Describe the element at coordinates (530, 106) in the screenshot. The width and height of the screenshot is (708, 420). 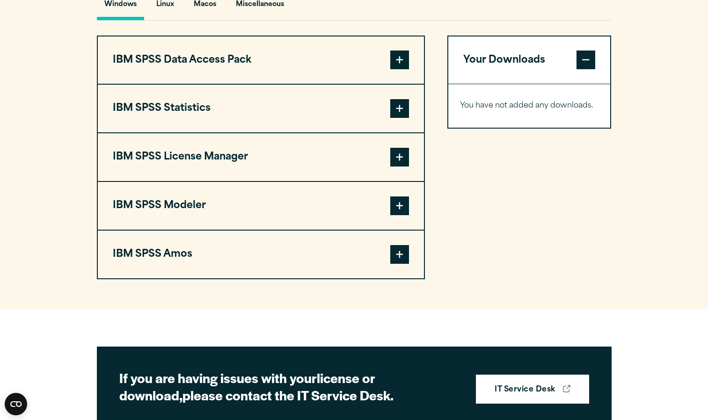
I see `p: You have not added any downloads.` at that location.